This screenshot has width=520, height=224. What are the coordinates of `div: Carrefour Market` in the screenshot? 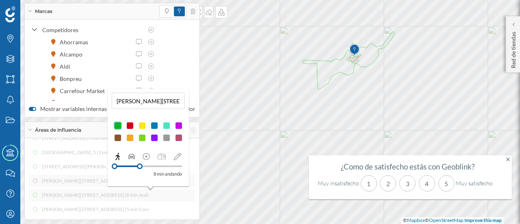 It's located at (84, 91).